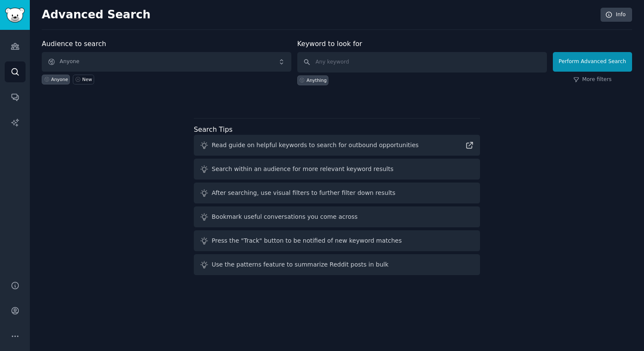 The height and width of the screenshot is (351, 644). What do you see at coordinates (593, 62) in the screenshot?
I see `button: Perform Advanced Search` at bounding box center [593, 62].